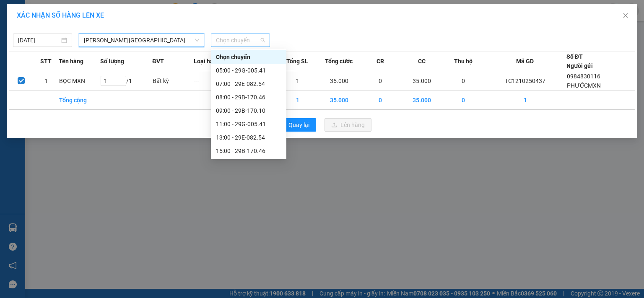 The width and height of the screenshot is (644, 298). Describe the element at coordinates (240, 41) in the screenshot. I see `span: Chọn chuyến` at that location.